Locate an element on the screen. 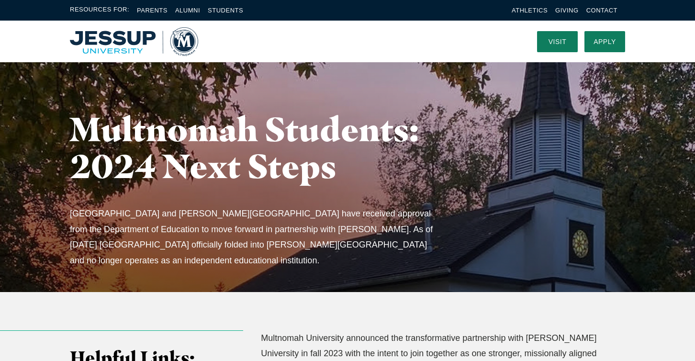 Image resolution: width=695 pixels, height=361 pixels. a: Contact is located at coordinates (602, 10).